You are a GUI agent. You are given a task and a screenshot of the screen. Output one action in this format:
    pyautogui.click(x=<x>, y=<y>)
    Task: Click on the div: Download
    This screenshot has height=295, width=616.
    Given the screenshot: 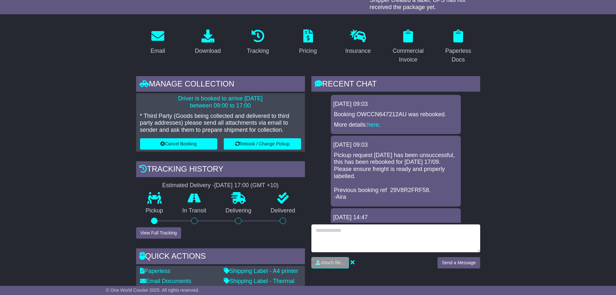 What is the action you would take?
    pyautogui.click(x=208, y=51)
    